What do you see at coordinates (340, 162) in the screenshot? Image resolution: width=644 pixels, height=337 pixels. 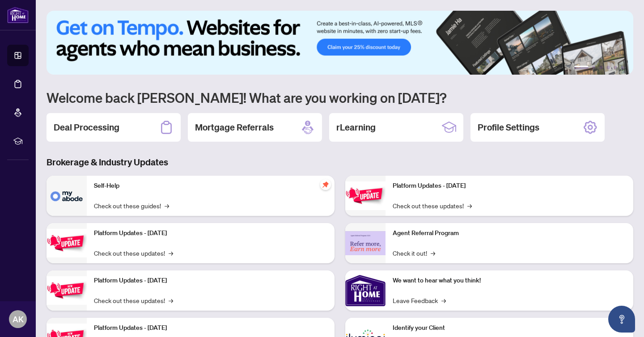 I see `h3: Brokerage & Industry Updates` at bounding box center [340, 162].